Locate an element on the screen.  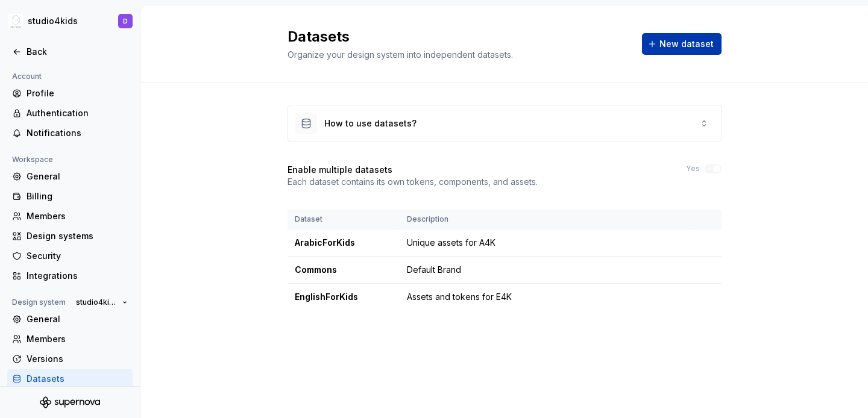
div: Notifications is located at coordinates (77, 133).